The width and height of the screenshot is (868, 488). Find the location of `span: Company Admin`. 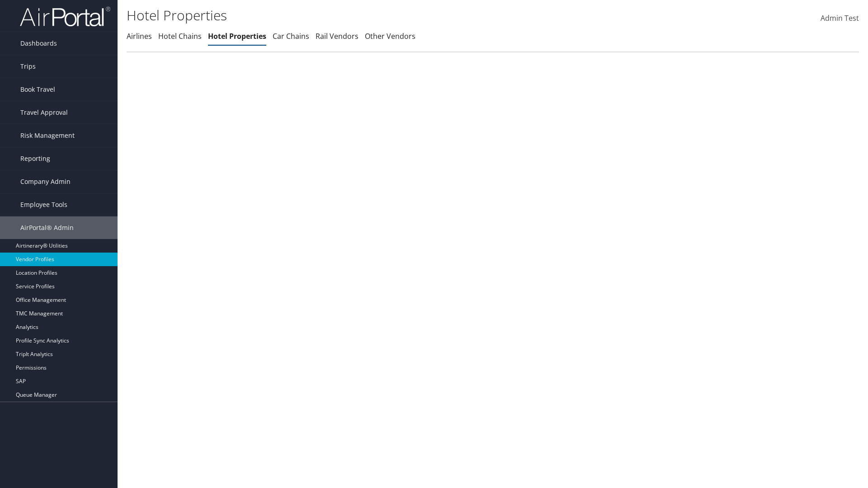

span: Company Admin is located at coordinates (45, 182).